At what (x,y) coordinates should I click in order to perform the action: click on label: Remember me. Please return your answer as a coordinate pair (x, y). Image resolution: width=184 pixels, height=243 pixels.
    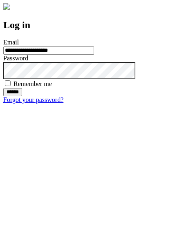
    Looking at the image, I should click on (33, 84).